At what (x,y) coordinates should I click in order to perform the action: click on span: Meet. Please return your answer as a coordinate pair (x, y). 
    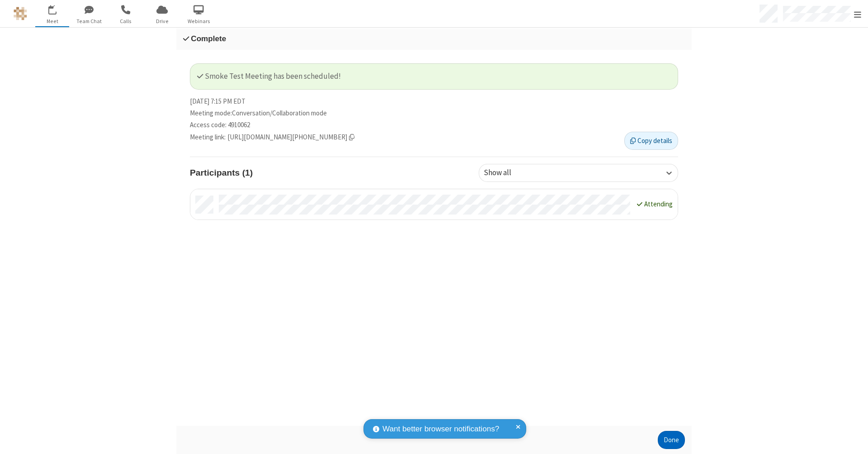
    Looking at the image, I should click on (52, 21).